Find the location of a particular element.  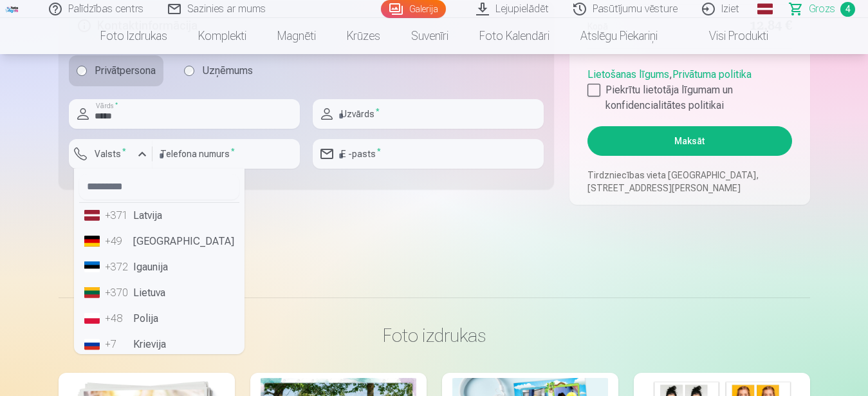

a: Krūzes is located at coordinates (364, 36).